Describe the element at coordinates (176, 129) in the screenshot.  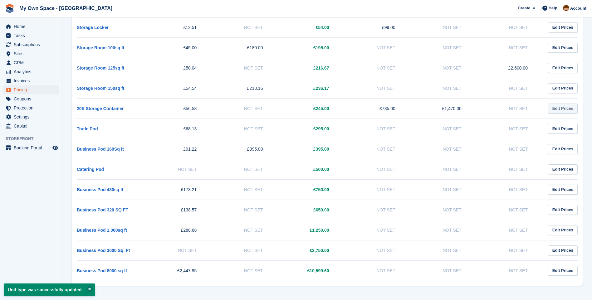
I see `td: £68.13` at that location.